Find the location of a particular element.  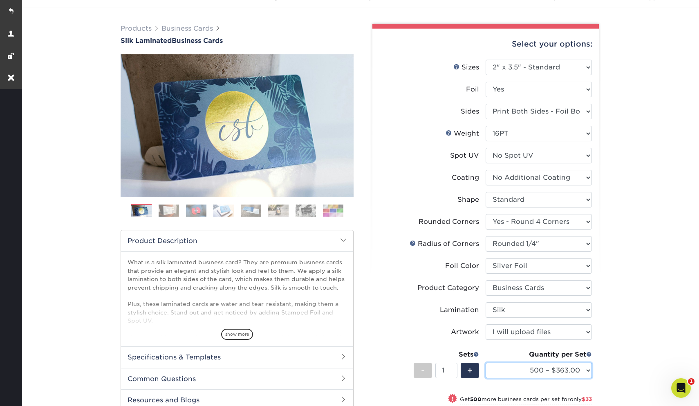

span: $33 is located at coordinates (586, 399).